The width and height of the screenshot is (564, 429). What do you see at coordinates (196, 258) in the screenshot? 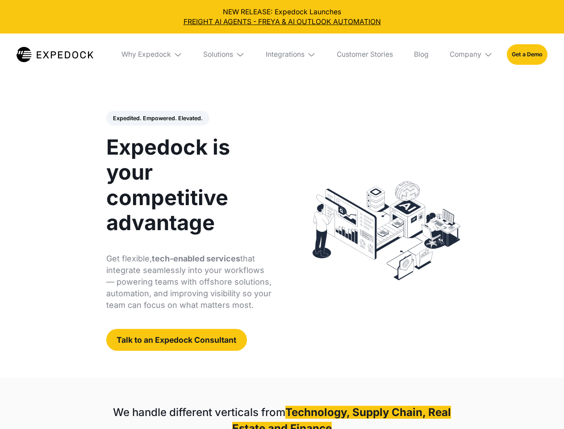
I see `strong: tech-enabled services` at bounding box center [196, 258].